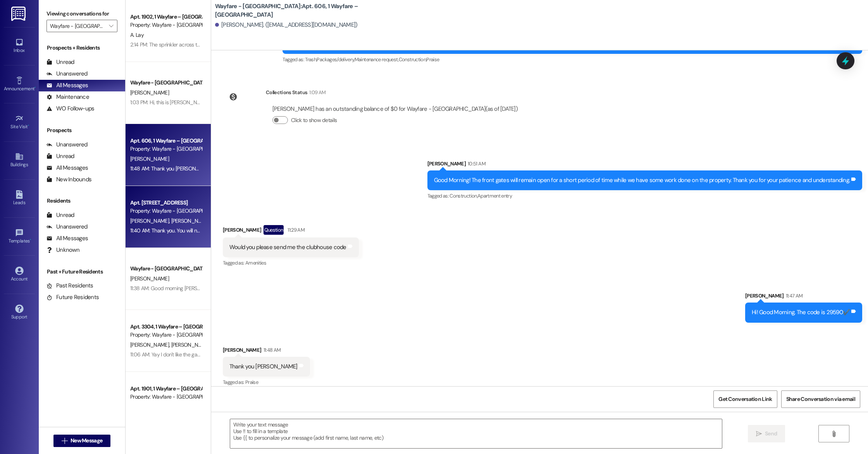  Describe the element at coordinates (69, 180) in the screenshot. I see `div: New Inbounds` at that location.